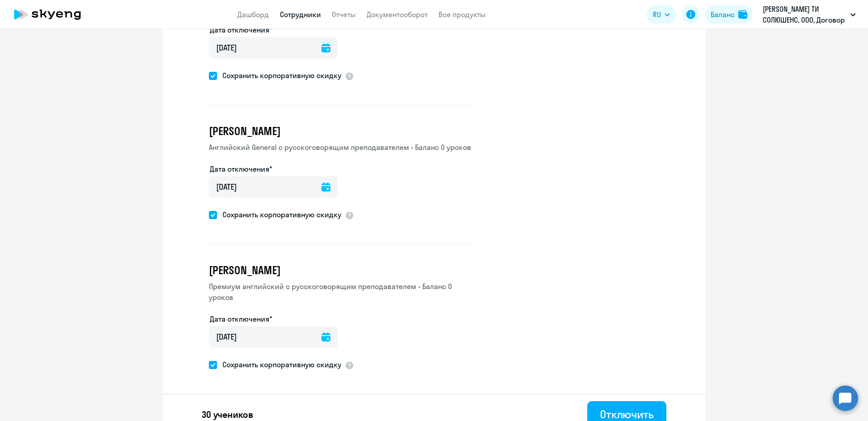  Describe the element at coordinates (661, 14) in the screenshot. I see `button: RU` at that location.